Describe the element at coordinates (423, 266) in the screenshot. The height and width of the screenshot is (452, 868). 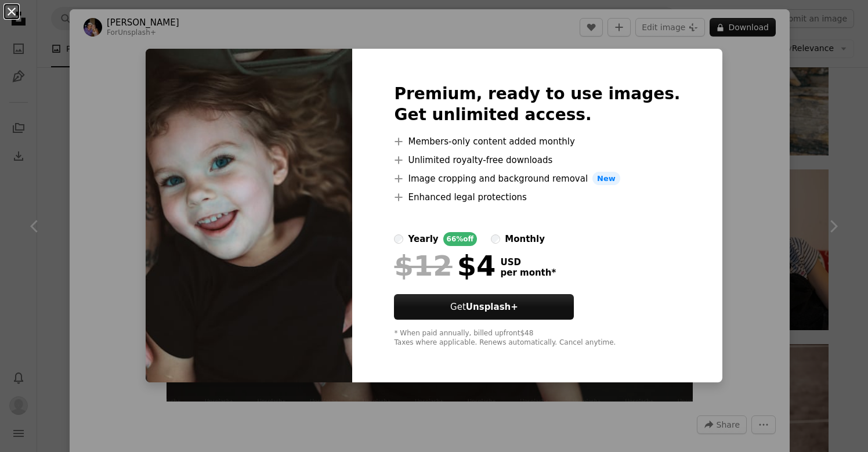
I see `span: $12` at that location.